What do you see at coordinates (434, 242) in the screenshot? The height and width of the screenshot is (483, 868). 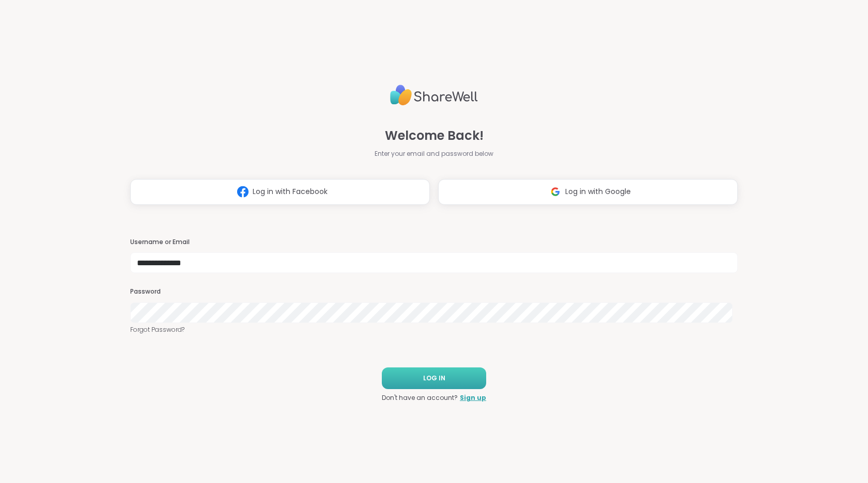 I see `h3: Username or Email` at bounding box center [434, 242].